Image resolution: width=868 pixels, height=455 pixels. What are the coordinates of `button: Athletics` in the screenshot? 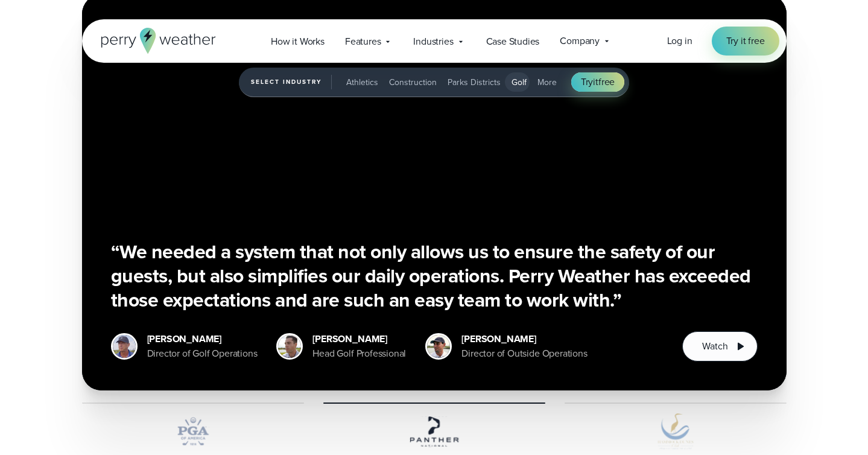 It's located at (362, 82).